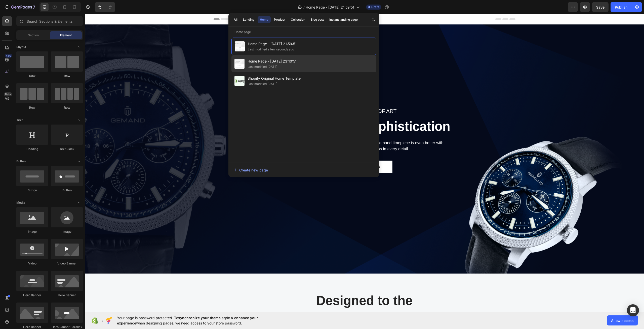 Image resolution: width=644 pixels, height=329 pixels. Describe the element at coordinates (279, 20) in the screenshot. I see `button: Product` at that location.